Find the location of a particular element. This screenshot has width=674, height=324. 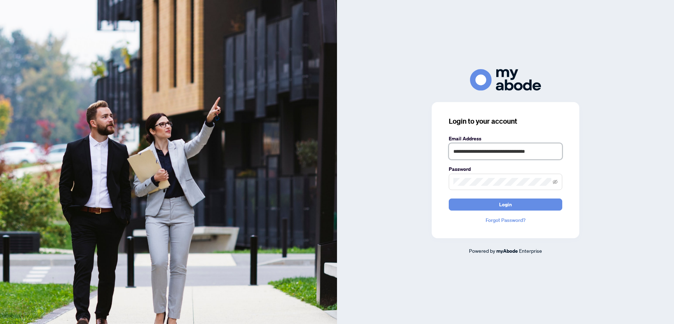

span: Login is located at coordinates (506, 205).